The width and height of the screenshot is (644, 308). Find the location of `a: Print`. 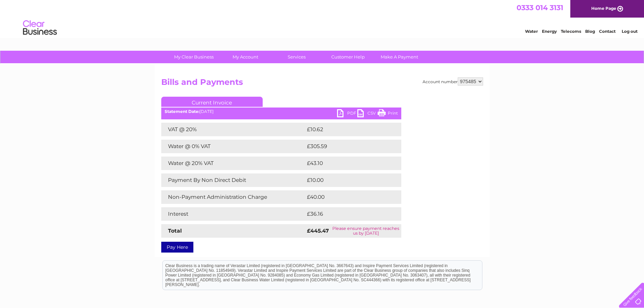

a: Print is located at coordinates (388, 114).